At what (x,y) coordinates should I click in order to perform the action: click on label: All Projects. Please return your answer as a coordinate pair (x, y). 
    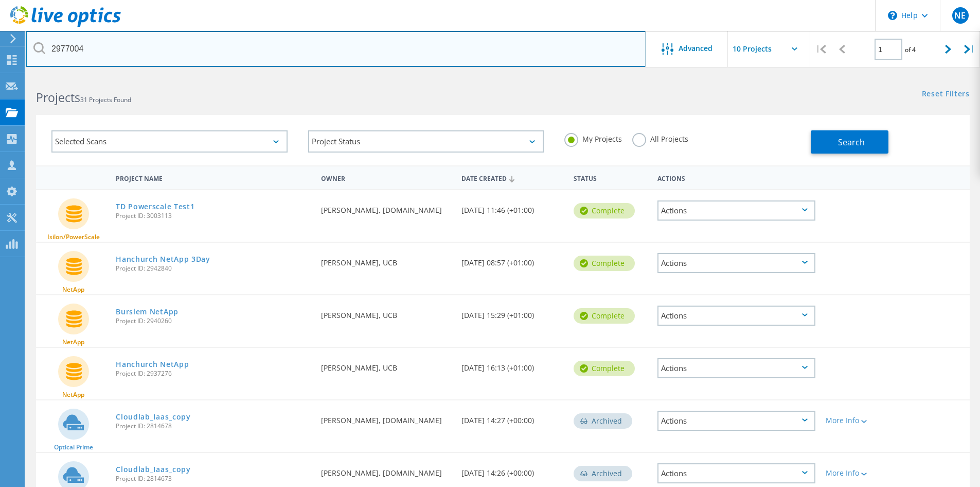
    Looking at the image, I should click on (660, 138).